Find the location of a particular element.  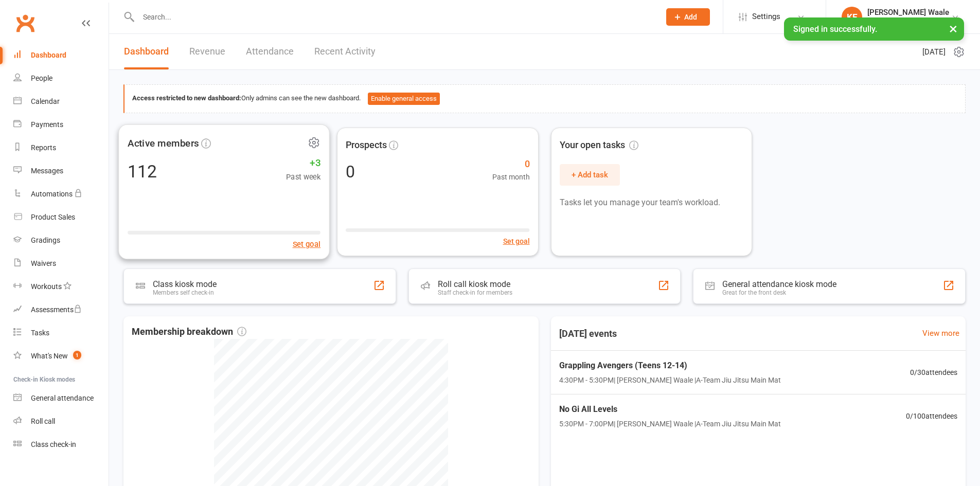

div: A-Team Jiu Jitsu is located at coordinates (908, 22).